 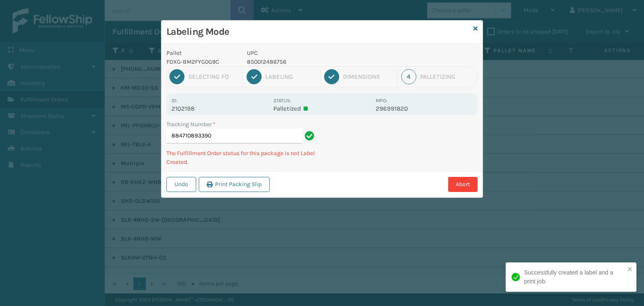 What do you see at coordinates (291, 76) in the screenshot?
I see `div: Labeling` at bounding box center [291, 76].